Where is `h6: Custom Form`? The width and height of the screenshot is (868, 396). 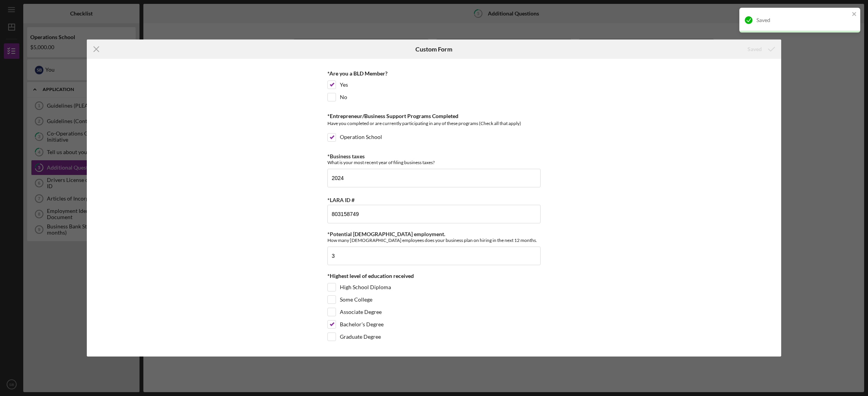
h6: Custom Form is located at coordinates (434, 50).